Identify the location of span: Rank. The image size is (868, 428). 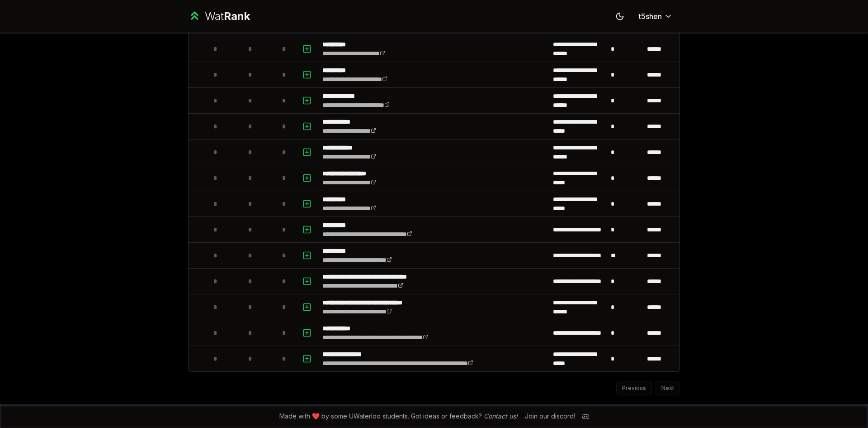
(237, 16).